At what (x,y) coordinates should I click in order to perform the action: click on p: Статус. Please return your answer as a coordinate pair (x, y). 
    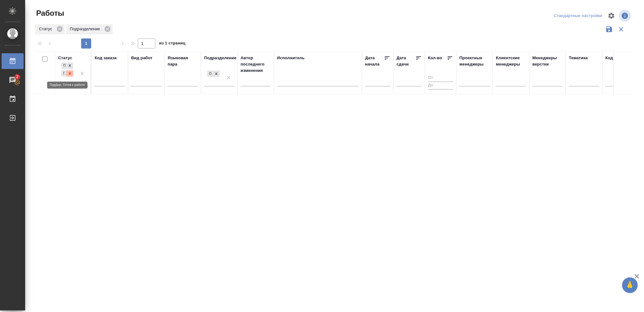
    Looking at the image, I should click on (47, 29).